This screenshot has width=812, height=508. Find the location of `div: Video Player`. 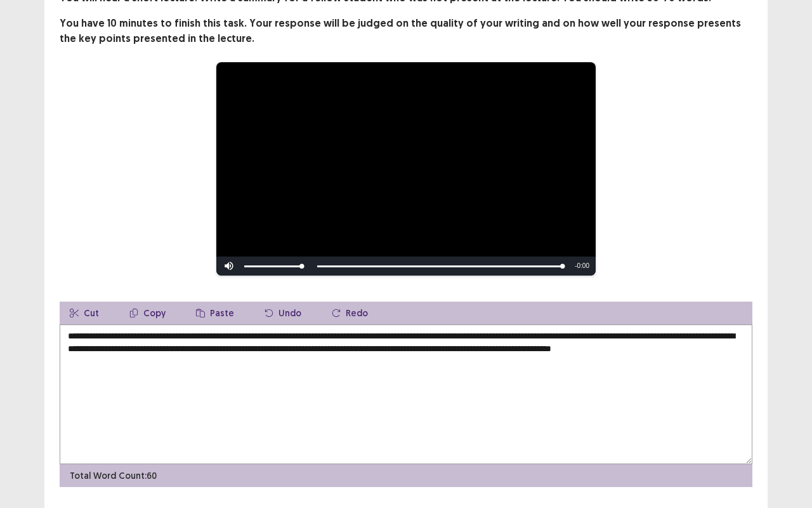

div: Video Player is located at coordinates (406, 169).